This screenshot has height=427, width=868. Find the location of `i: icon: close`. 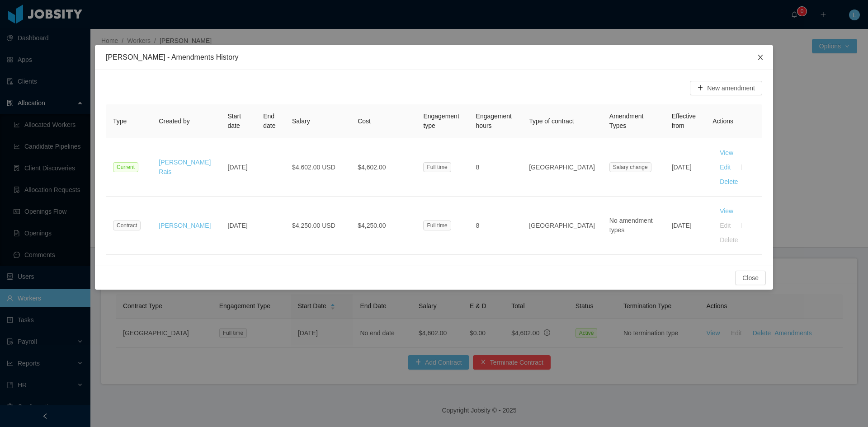

i: icon: close is located at coordinates (760, 58).